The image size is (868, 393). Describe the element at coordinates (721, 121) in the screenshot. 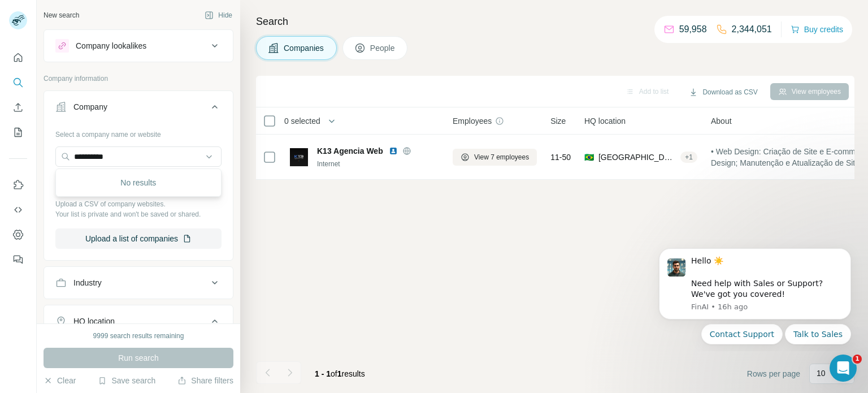

I see `span: About` at that location.